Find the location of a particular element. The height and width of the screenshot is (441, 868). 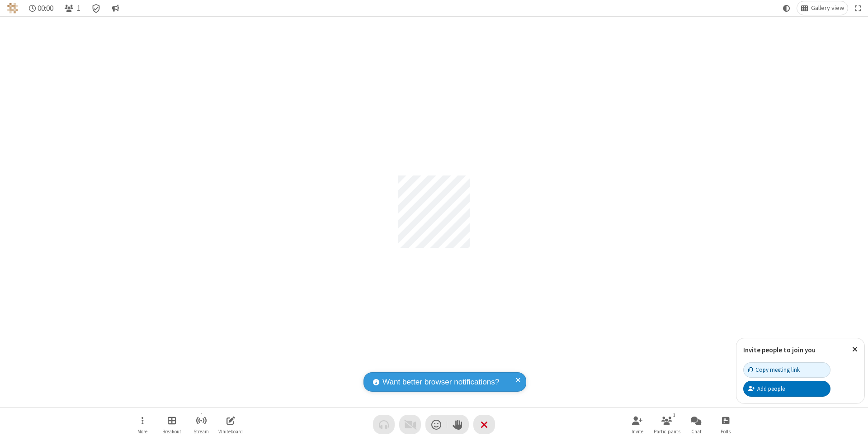

button: Open shared whiteboard is located at coordinates (231, 424).